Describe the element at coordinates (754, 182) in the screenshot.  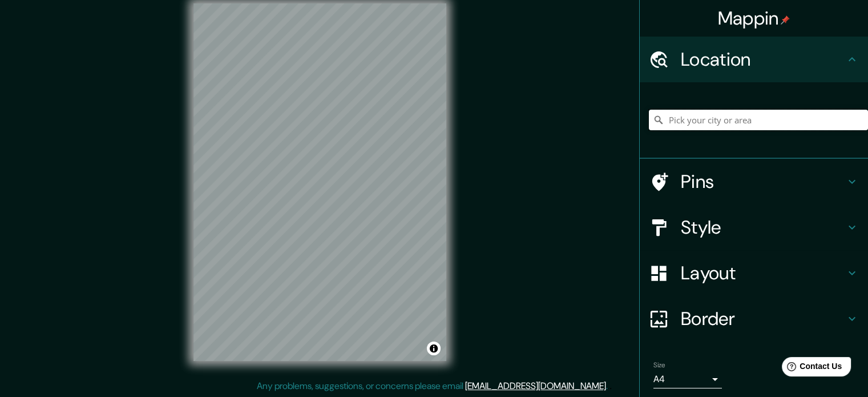
I see `div: Pins` at that location.